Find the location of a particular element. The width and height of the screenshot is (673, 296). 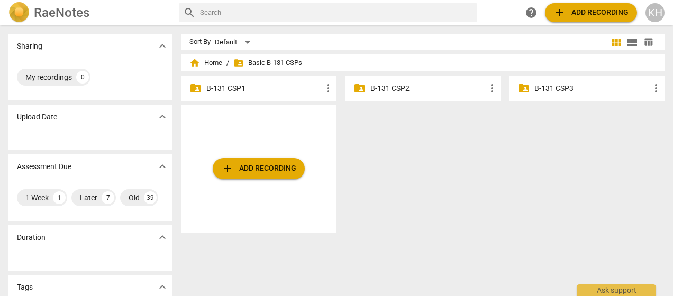

div: Later is located at coordinates (88, 198).